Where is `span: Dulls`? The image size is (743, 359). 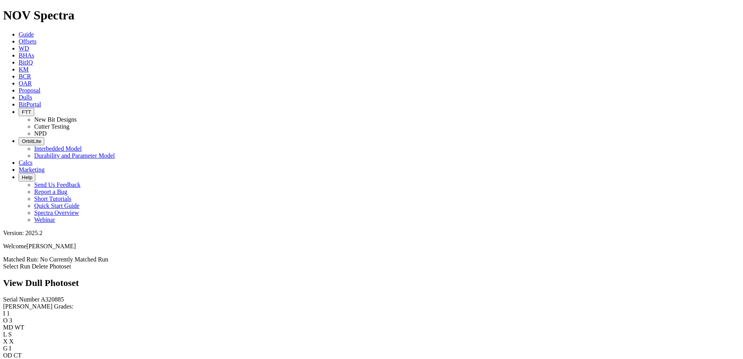 span: Dulls is located at coordinates (25, 97).